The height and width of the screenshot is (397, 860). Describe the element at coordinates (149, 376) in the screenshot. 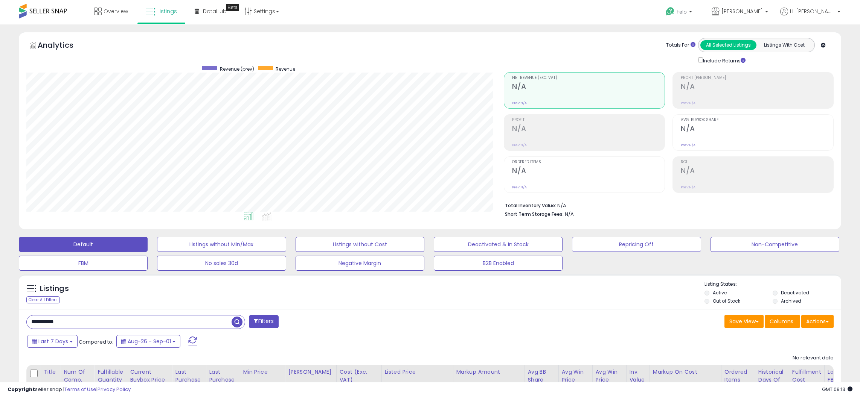

I see `div: Current Buybox Price` at that location.